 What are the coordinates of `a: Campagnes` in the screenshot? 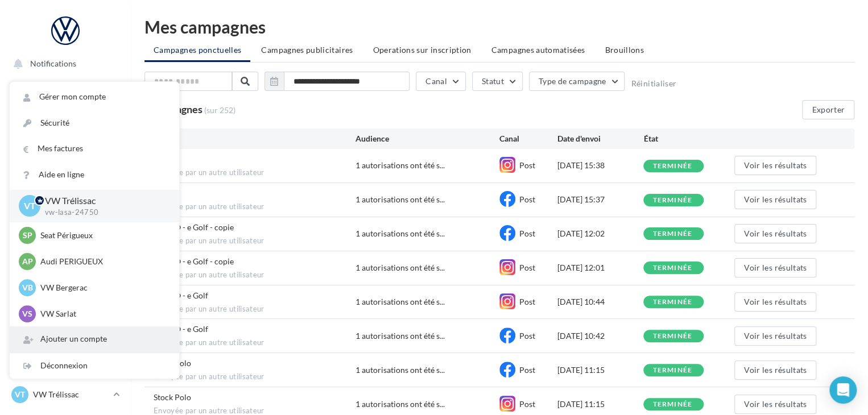 It's located at (66, 174).